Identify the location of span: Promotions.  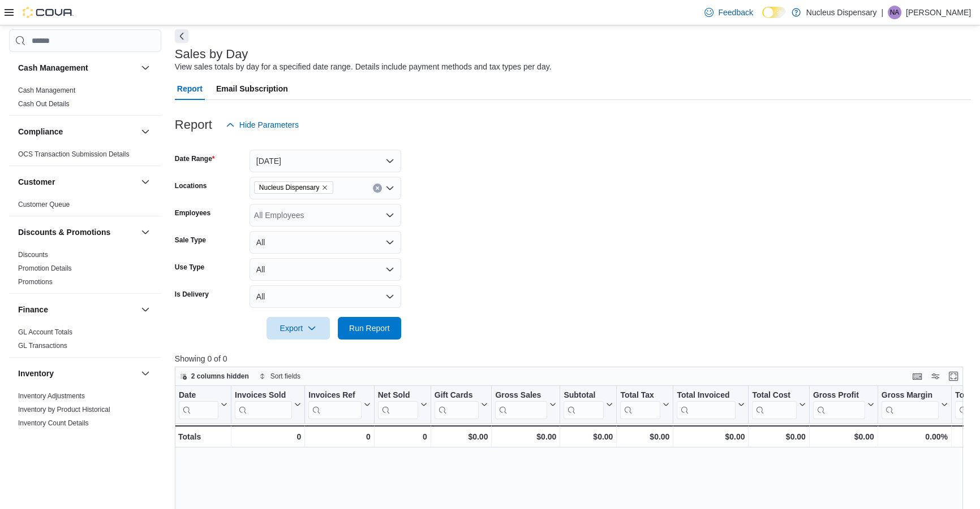
(35, 282).